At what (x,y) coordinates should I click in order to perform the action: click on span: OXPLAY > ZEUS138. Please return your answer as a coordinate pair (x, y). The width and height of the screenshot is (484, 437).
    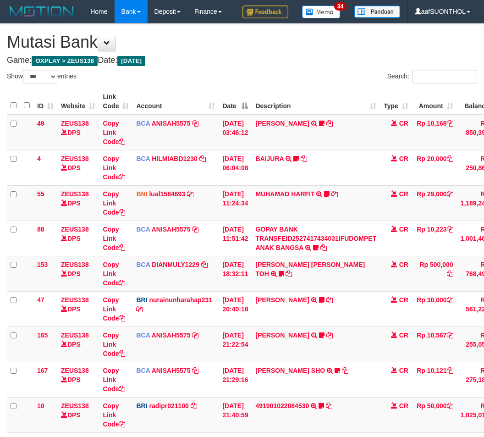
    Looking at the image, I should click on (65, 61).